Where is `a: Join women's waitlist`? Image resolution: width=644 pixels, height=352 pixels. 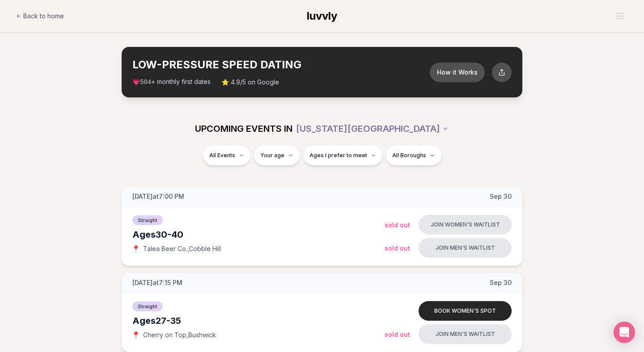 a: Join women's waitlist is located at coordinates (465, 225).